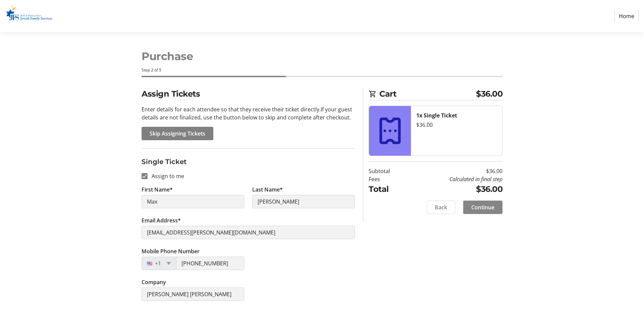  Describe the element at coordinates (267, 190) in the screenshot. I see `label: Last Name*` at that location.